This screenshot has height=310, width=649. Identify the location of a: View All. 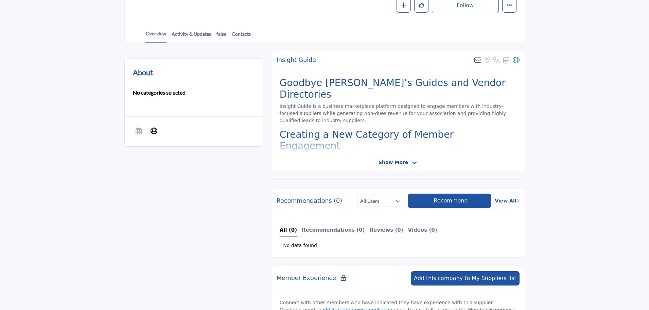
(507, 200).